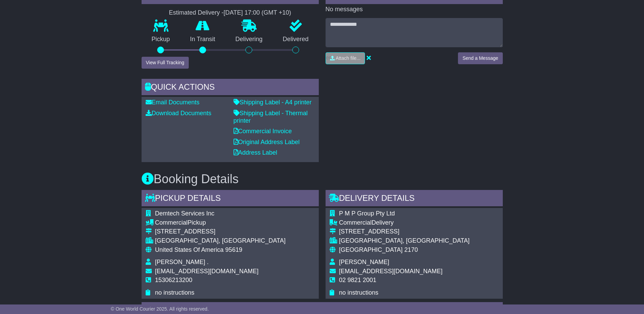 This screenshot has height=314, width=644. Describe the element at coordinates (358, 280) in the screenshot. I see `span: 02 9821 2001` at that location.